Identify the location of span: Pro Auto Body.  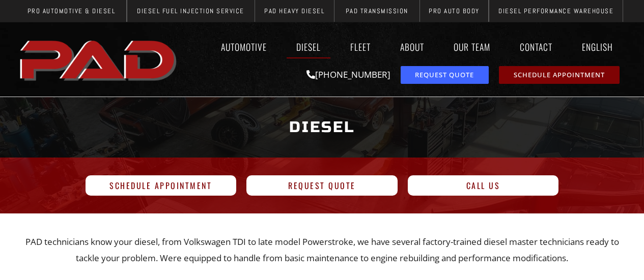
(454, 11).